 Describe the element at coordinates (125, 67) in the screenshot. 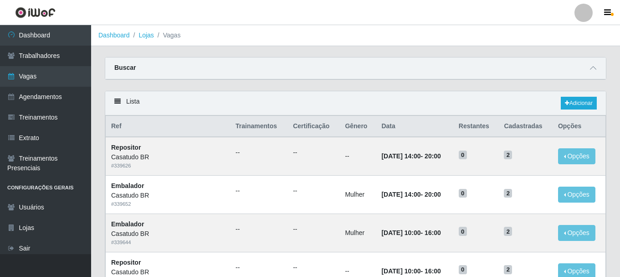

I see `strong: Buscar` at that location.